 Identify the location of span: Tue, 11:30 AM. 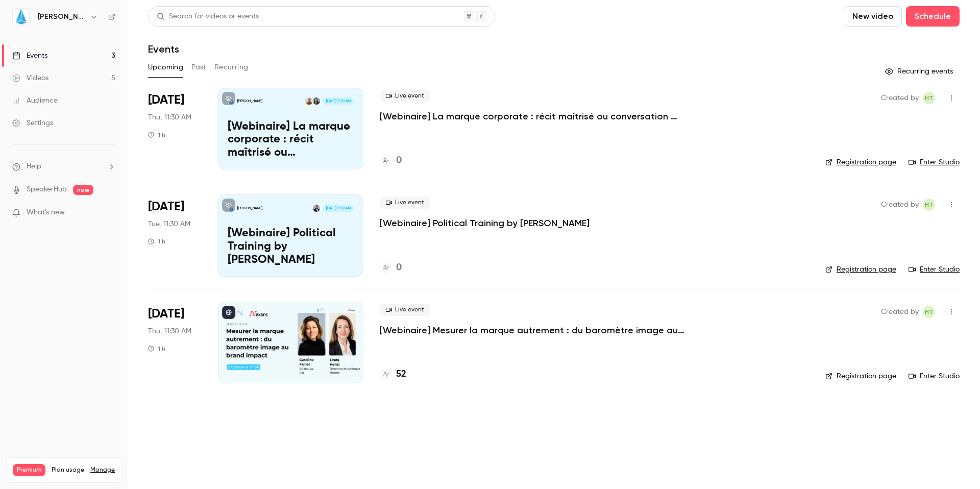
(169, 224).